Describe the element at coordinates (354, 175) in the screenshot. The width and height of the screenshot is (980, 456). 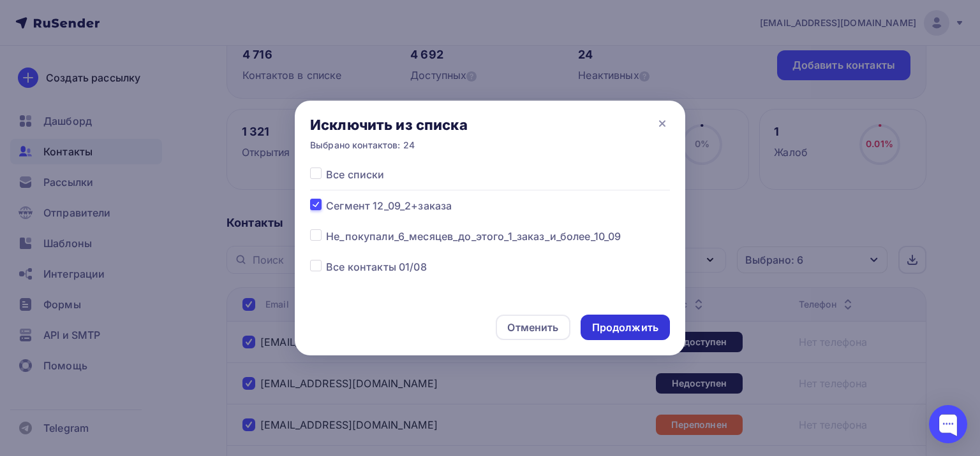
I see `span: Все списки` at that location.